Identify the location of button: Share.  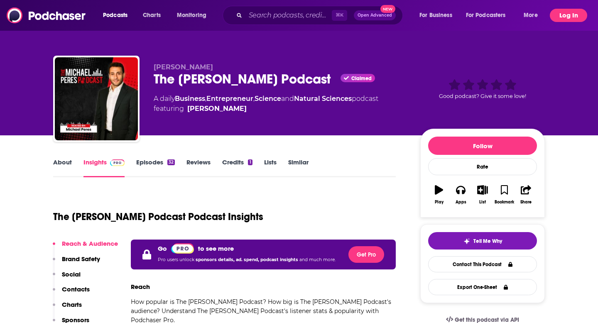
(526, 195).